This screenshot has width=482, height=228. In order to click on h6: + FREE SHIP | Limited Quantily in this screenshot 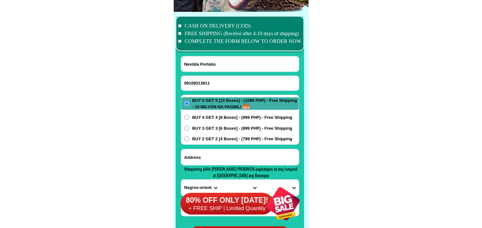, I will do `click(227, 209)`.